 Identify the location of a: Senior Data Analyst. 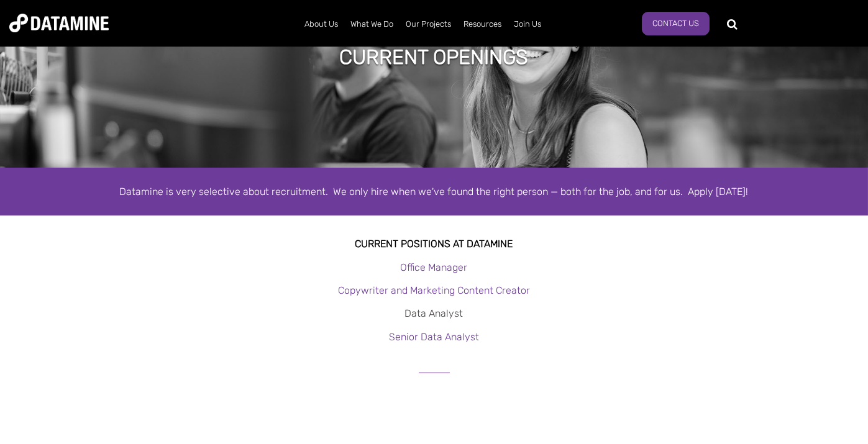
(434, 337).